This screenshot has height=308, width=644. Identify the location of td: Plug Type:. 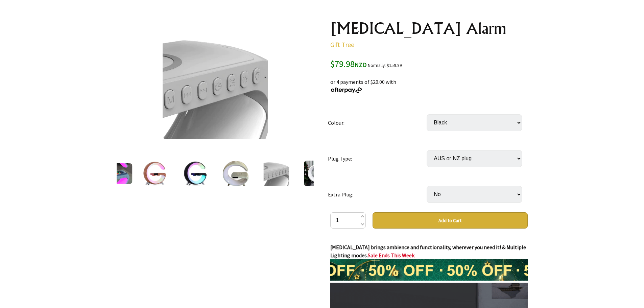
(377, 158).